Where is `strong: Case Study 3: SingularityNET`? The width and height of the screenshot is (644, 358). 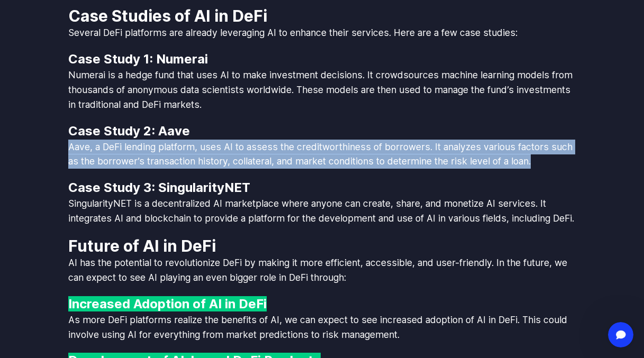
strong: Case Study 3: SingularityNET is located at coordinates (159, 187).